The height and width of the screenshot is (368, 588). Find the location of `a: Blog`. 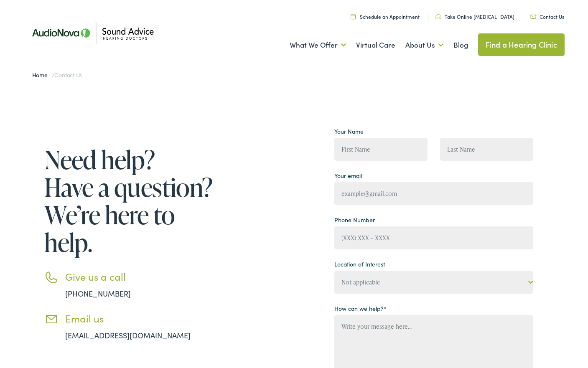

a: Blog is located at coordinates (460, 45).